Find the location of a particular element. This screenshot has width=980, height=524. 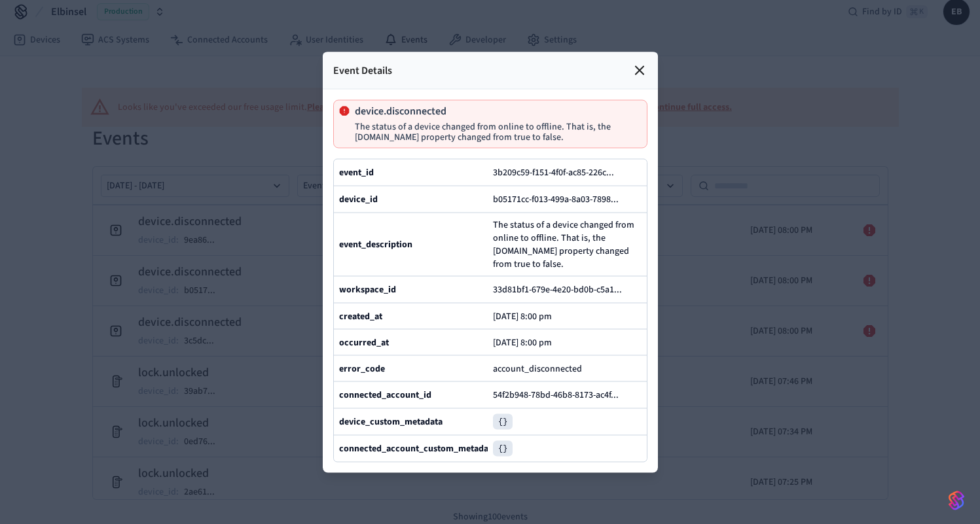

b: connected_account_id is located at coordinates (385, 395).